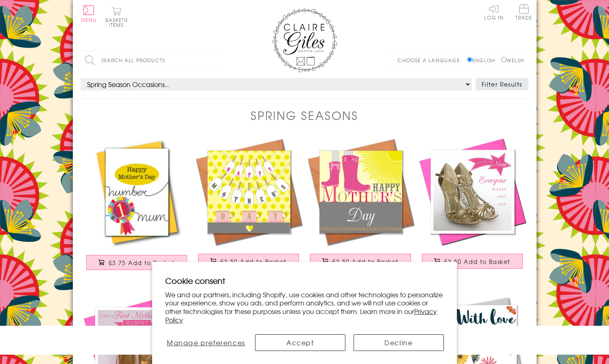 This screenshot has width=609, height=364. What do you see at coordinates (119, 23) in the screenshot?
I see `span: 0 items` at bounding box center [119, 23].